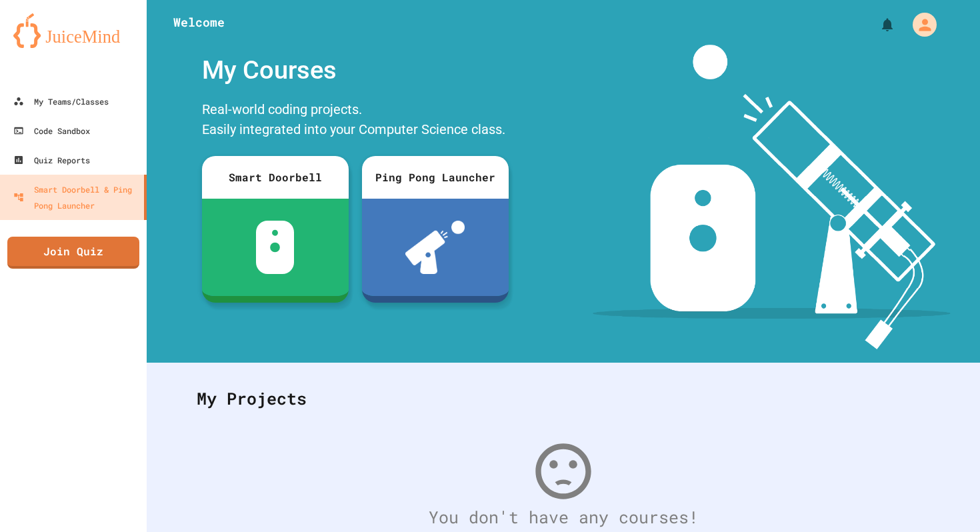 The width and height of the screenshot is (980, 532). What do you see at coordinates (435, 248) in the screenshot?
I see `img: ppl-with-ball.png` at bounding box center [435, 248].